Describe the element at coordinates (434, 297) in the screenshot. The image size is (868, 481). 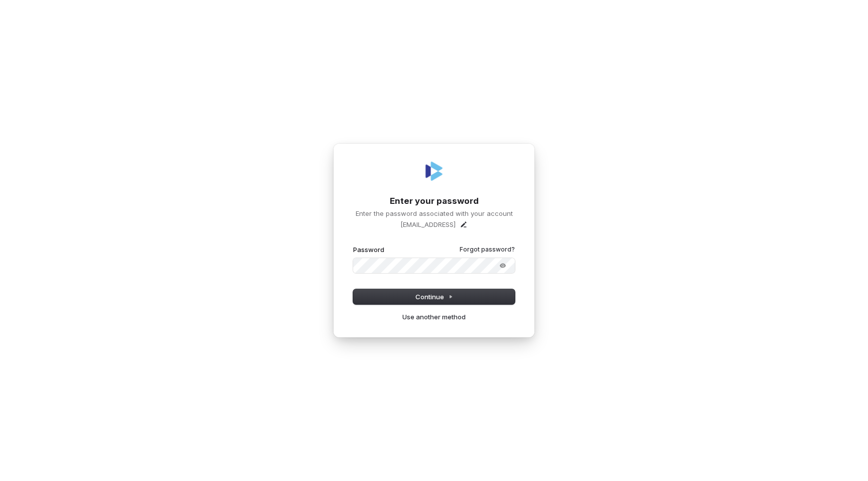
I see `span: Continue` at that location.